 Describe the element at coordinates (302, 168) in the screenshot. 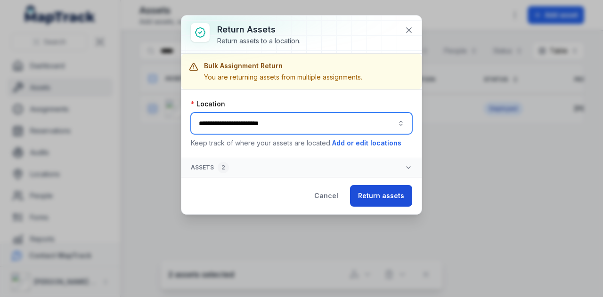

I see `button: Assets2` at that location.